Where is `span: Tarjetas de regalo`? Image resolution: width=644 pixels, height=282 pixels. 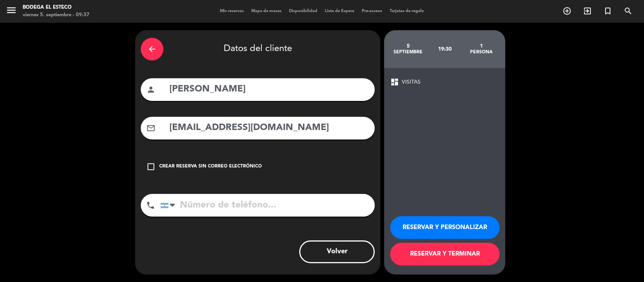 span: Tarjetas de regalo is located at coordinates (407, 11).